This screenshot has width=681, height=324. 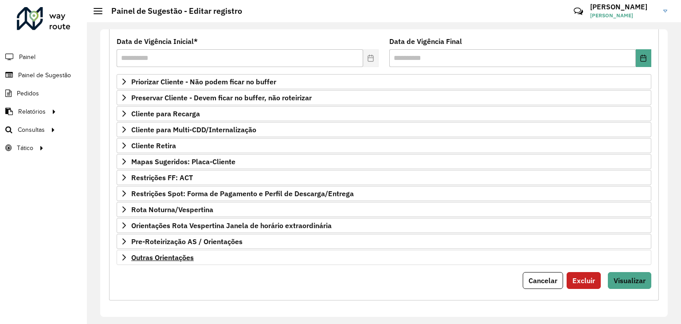 I want to click on span: Restrições Spot: Forma de Pagamento e Perfil de Descarga/Entrega, so click(x=243, y=193).